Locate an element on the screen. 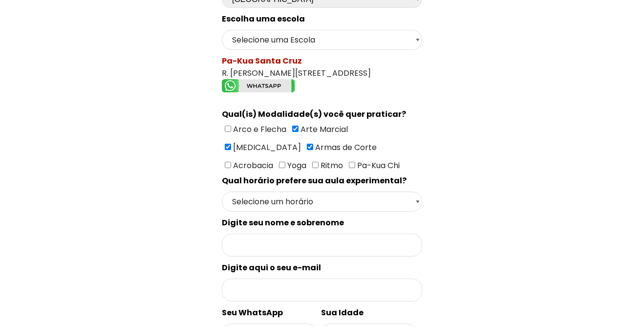  span: Armas de Corte is located at coordinates (345, 147).